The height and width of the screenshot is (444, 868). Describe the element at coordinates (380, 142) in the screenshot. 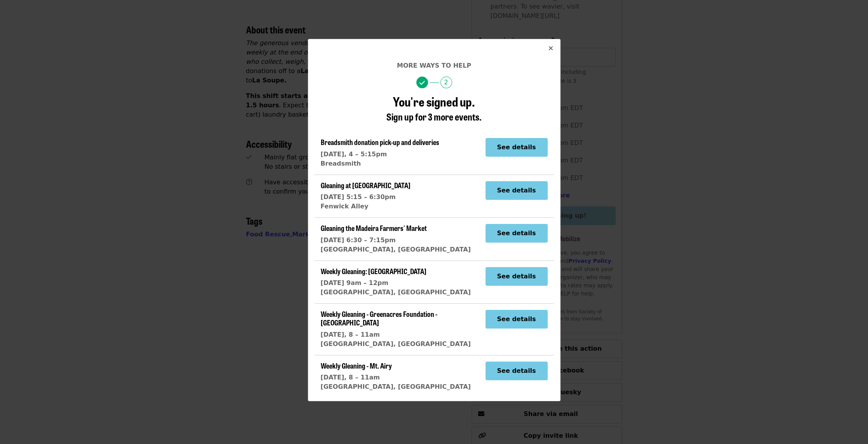

I see `span: Breadsmith donation pick-up and deliveries` at that location.